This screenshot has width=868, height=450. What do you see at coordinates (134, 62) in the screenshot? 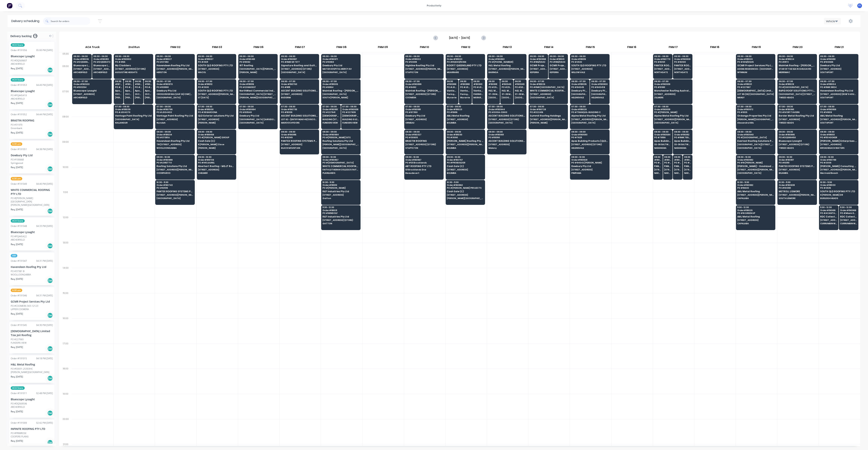
I see `span: PO # 4155` at bounding box center [134, 62].